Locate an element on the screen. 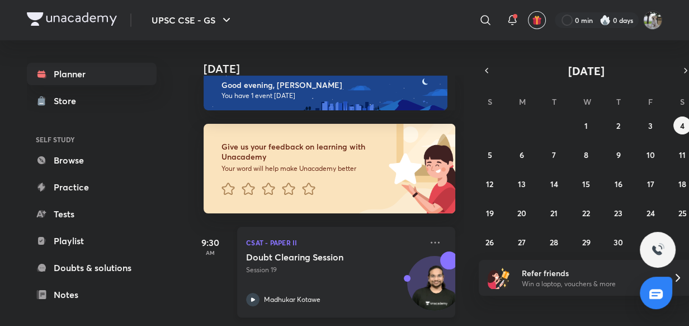  button: October 15, 2025 is located at coordinates (586, 183).